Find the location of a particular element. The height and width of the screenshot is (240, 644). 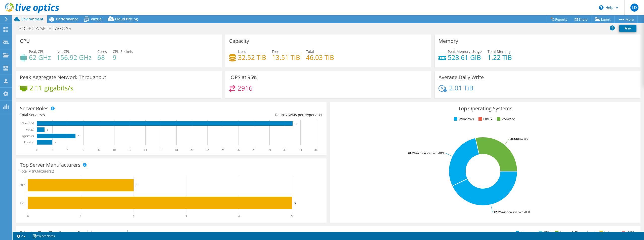

div: Total Servers: is located at coordinates (96, 115).